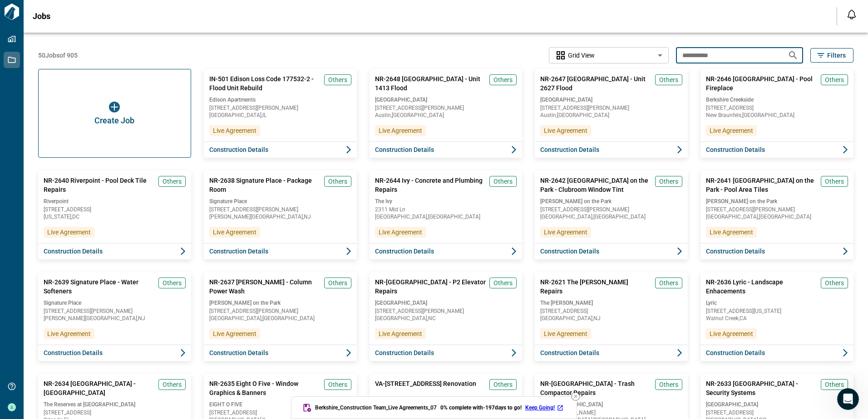 The image size is (868, 419). What do you see at coordinates (376, 408) in the screenshot?
I see `span: Berkshire_Construction Team_Live Agreements_07` at bounding box center [376, 408].